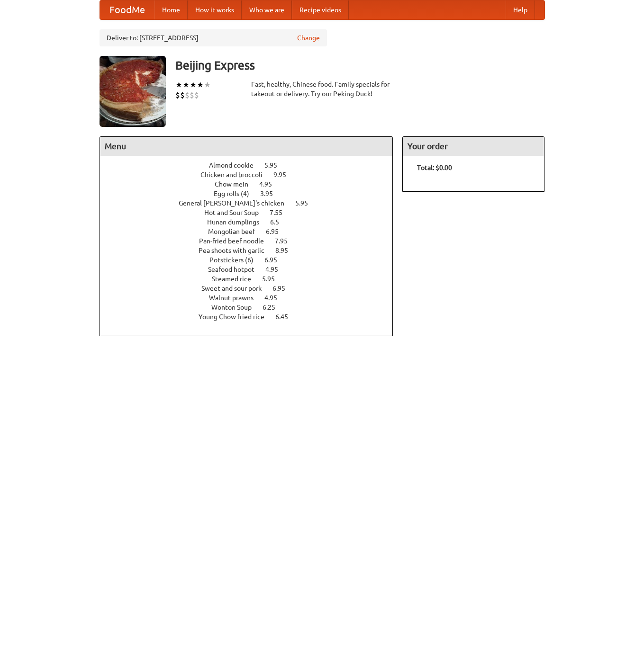  What do you see at coordinates (236, 175) in the screenshot?
I see `span: Chicken and broccoli` at bounding box center [236, 175].